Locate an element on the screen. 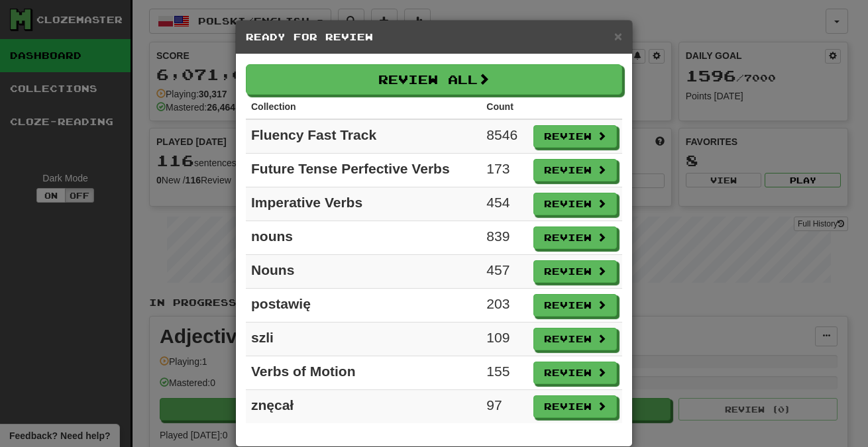 This screenshot has height=447, width=868. td: postawię is located at coordinates (363, 305).